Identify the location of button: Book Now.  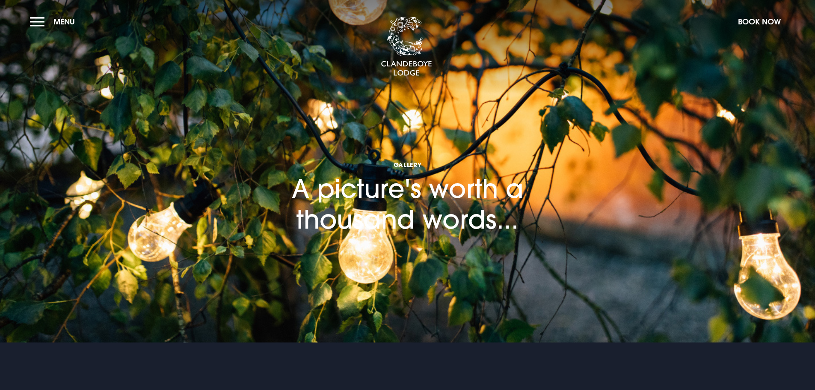
(760, 21).